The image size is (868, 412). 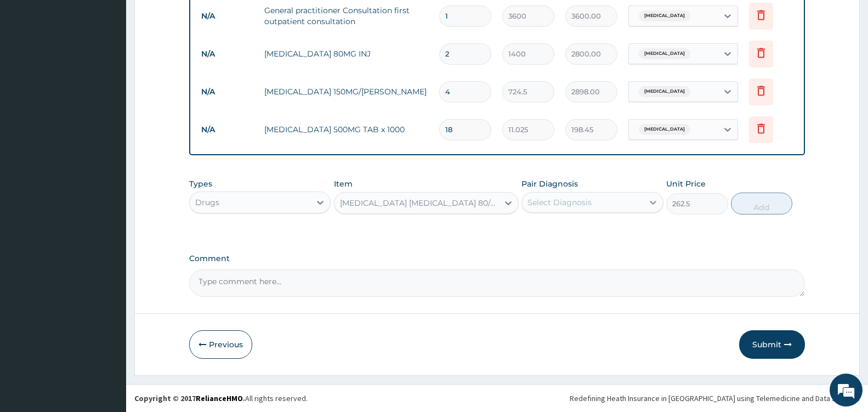 What do you see at coordinates (344, 184) in the screenshot?
I see `label: Item` at bounding box center [344, 184].